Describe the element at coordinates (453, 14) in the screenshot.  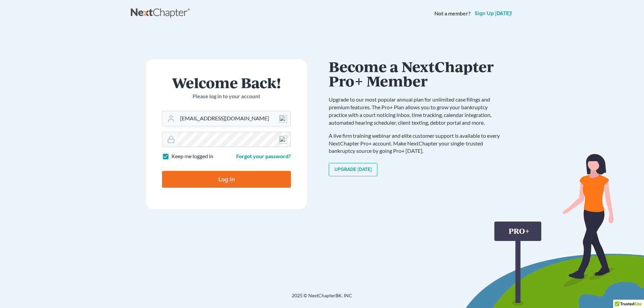
I see `strong: Not a member?` at that location.